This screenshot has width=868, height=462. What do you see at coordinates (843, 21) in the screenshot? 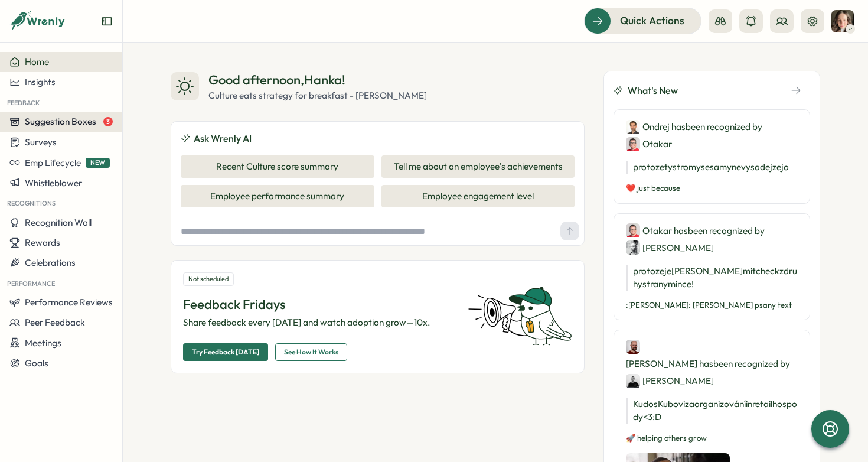
I see `button: Hanka Vaisar Habermannova` at bounding box center [843, 21].